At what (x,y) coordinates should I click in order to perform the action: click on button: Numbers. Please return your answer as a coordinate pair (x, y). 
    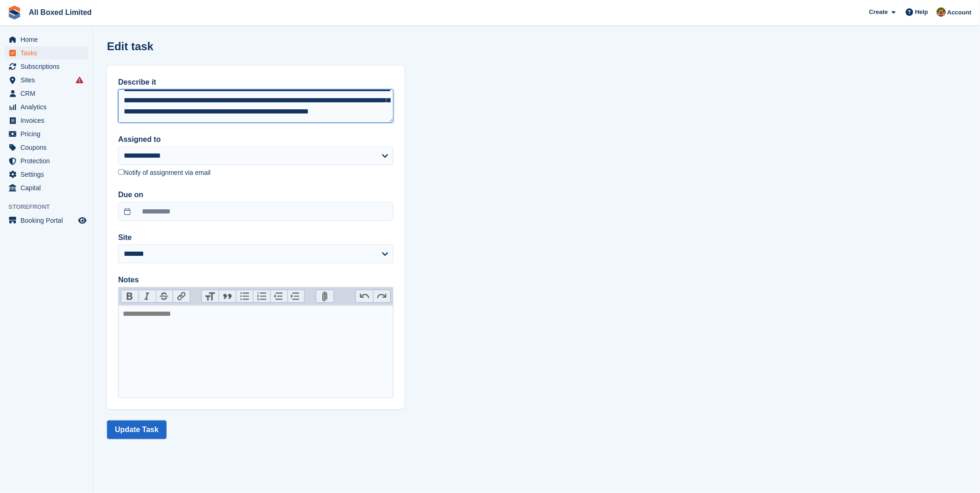
    Looking at the image, I should click on (261, 297).